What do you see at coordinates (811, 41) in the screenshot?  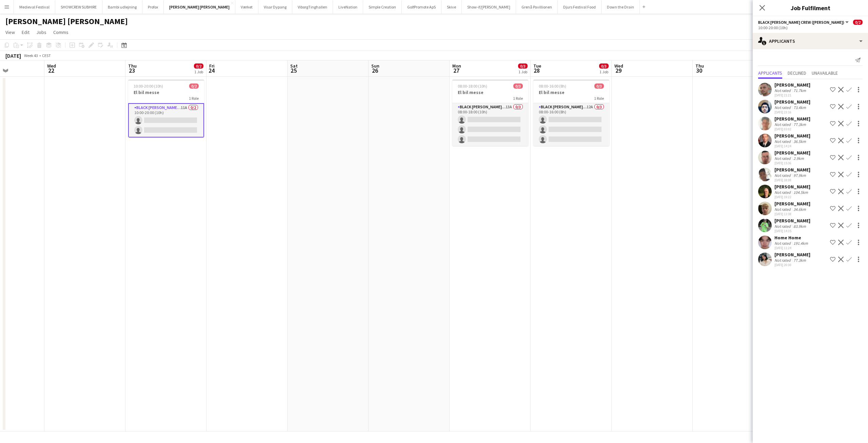 I see `div: Applicants` at bounding box center [811, 41].